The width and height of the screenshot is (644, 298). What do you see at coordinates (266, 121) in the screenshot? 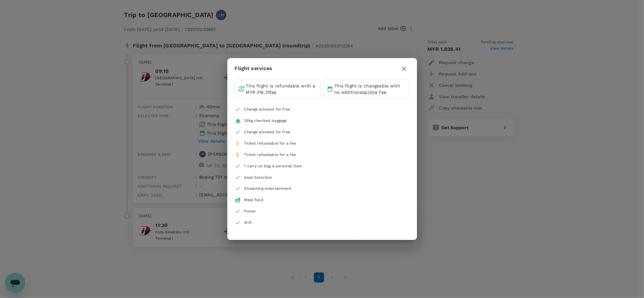
I see `div: 35kg checked baggage` at bounding box center [266, 121].